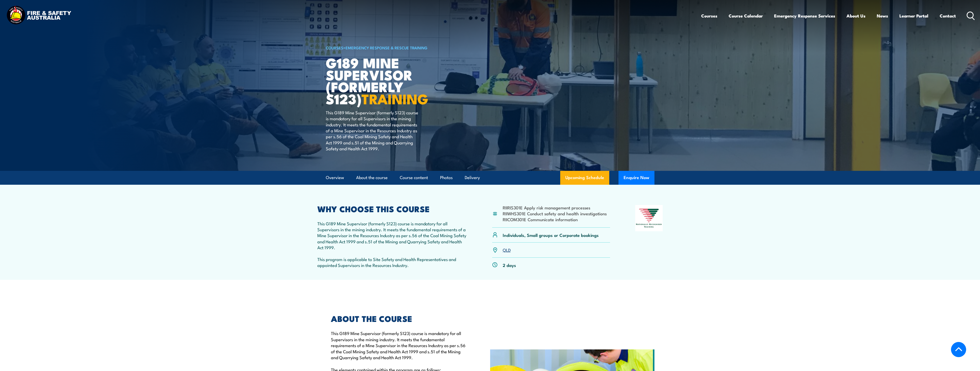 The width and height of the screenshot is (980, 371). Describe the element at coordinates (335, 178) in the screenshot. I see `a: Overview` at that location.